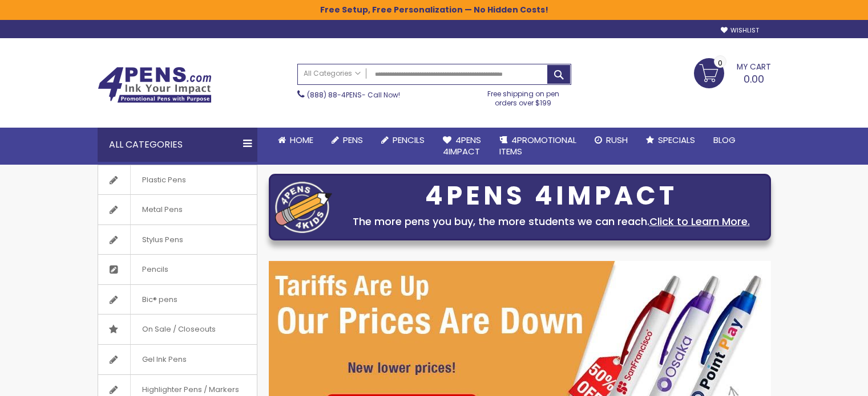  Describe the element at coordinates (551, 222) in the screenshot. I see `div: The more pens you buy, the more students we can reach.` at that location.